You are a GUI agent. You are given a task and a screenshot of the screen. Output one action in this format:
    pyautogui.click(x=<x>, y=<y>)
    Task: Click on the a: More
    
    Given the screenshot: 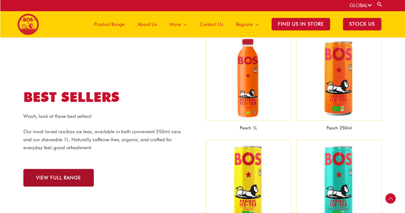 What is the action you would take?
    pyautogui.click(x=178, y=24)
    